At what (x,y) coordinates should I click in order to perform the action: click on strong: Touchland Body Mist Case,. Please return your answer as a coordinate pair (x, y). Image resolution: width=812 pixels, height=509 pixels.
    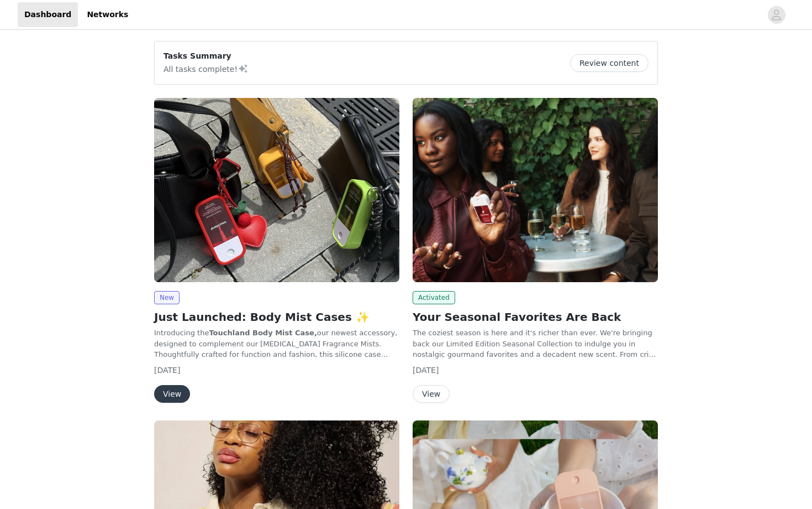
    Looking at the image, I should click on (262, 332).